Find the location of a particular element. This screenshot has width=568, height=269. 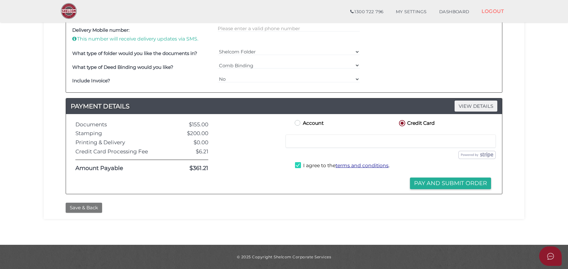

input: Please enter a valid 10-digit phone number is located at coordinates (289, 28).